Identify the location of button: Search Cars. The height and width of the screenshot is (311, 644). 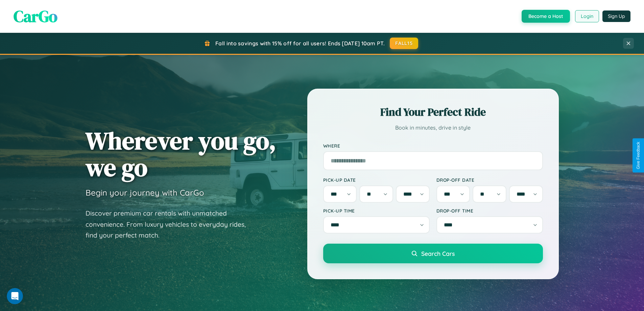
(433, 253).